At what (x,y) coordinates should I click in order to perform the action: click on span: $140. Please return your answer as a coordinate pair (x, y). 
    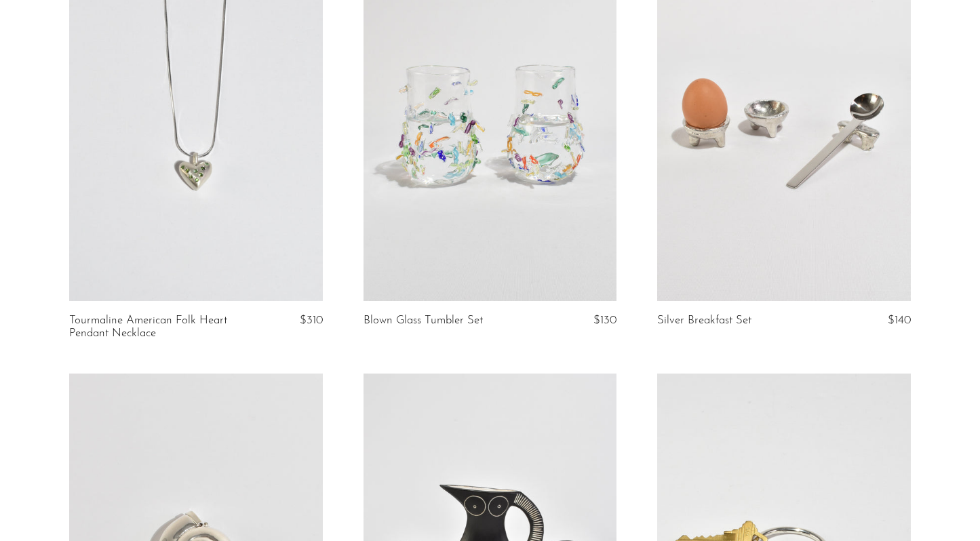
    Looking at the image, I should click on (899, 320).